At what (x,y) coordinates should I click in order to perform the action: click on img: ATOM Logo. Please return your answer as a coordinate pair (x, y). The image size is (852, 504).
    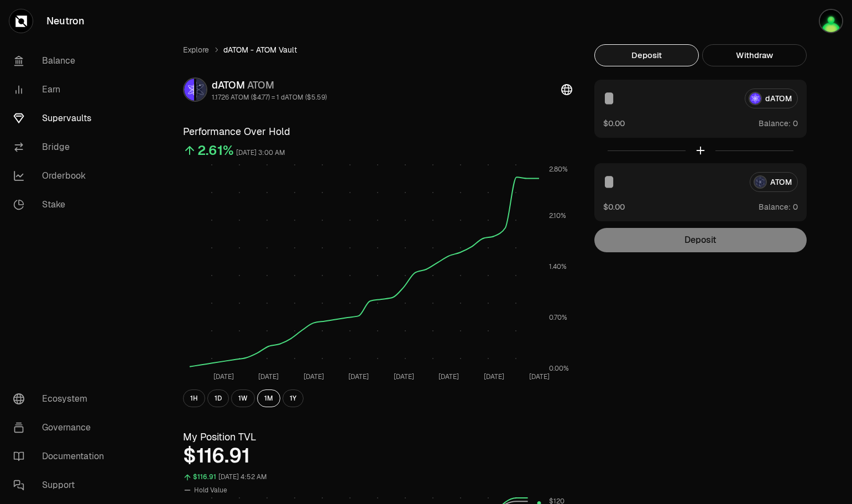
    Looking at the image, I should click on (201, 89).